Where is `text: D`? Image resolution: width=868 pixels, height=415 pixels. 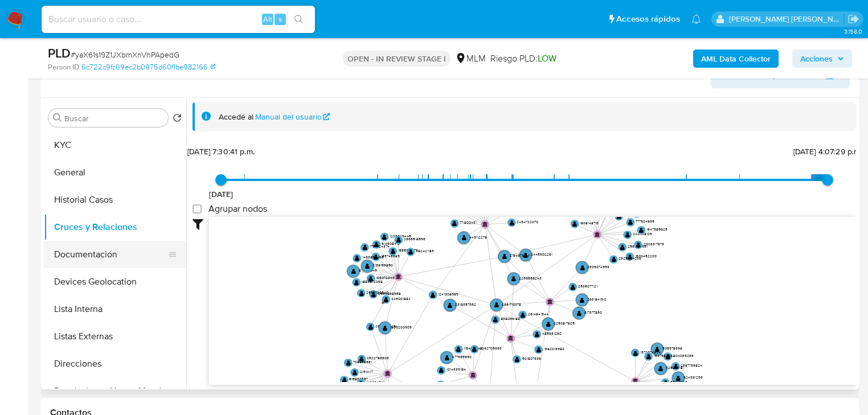 text: D is located at coordinates (383, 303).